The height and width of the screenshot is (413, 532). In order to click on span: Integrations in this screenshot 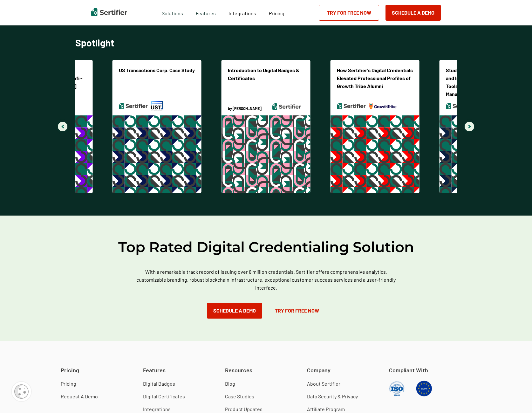, I will do `click(242, 13)`.